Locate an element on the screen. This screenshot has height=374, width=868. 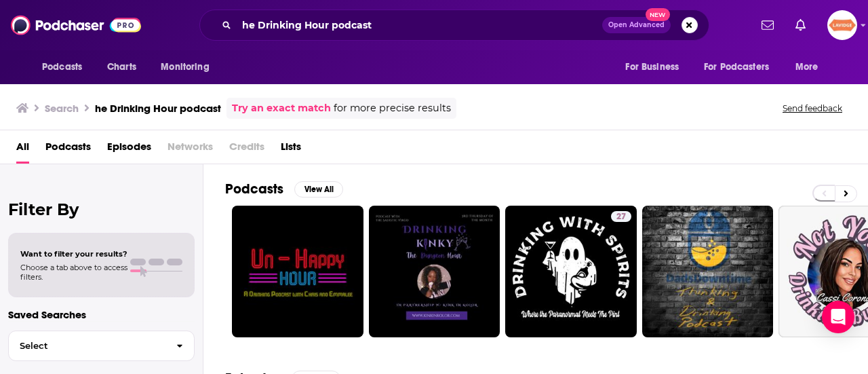
span: Select is located at coordinates (87, 346).